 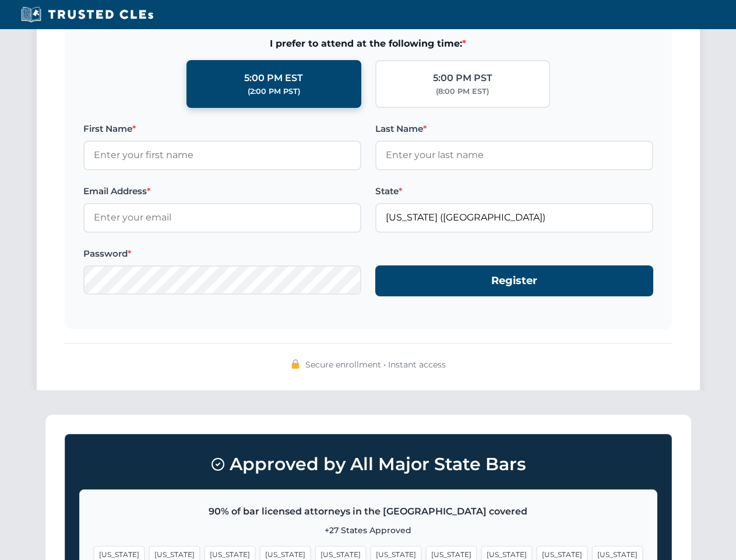 I want to click on label: Email Address, so click(x=222, y=191).